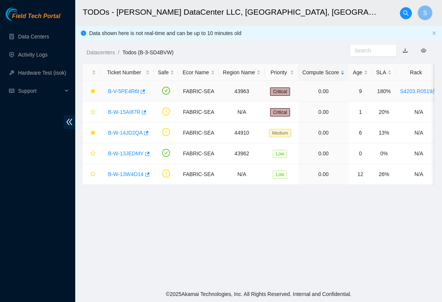 The height and width of the screenshot is (302, 442). What do you see at coordinates (434, 33) in the screenshot?
I see `button: close` at bounding box center [434, 33].